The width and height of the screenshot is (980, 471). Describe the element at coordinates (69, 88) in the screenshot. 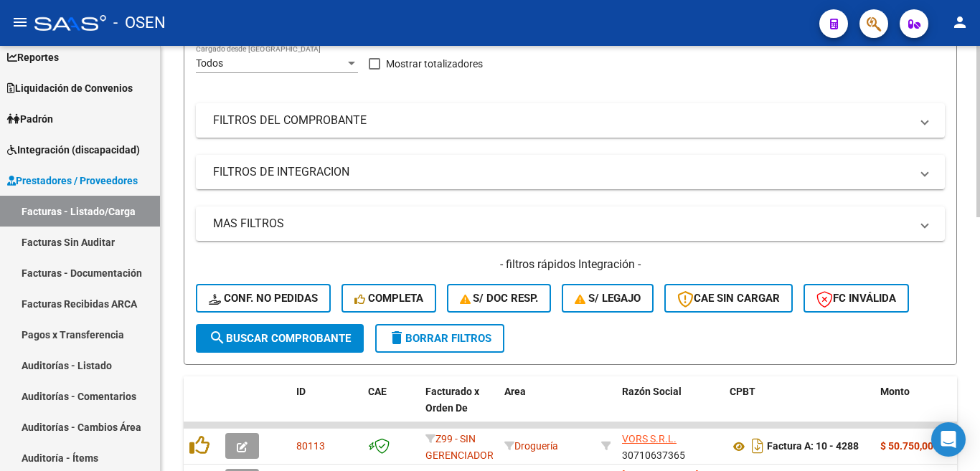

I see `span: Liquidación de Convenios` at that location.